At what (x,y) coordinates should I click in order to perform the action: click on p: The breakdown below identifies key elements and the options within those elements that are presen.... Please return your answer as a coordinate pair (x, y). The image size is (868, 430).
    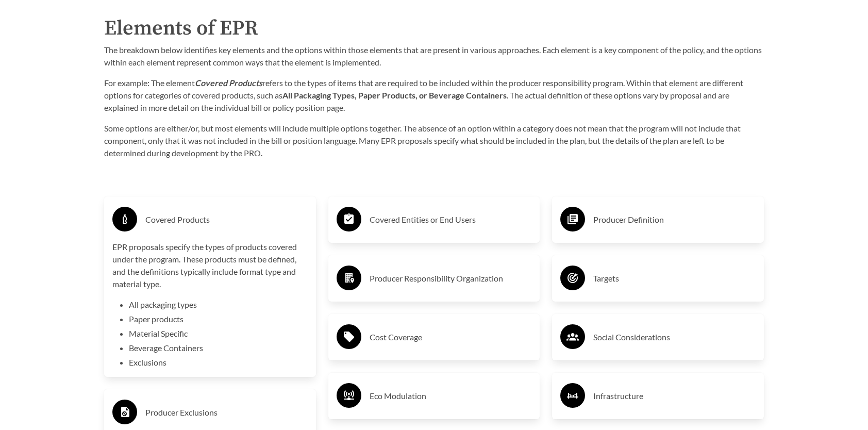
    Looking at the image, I should click on (434, 56).